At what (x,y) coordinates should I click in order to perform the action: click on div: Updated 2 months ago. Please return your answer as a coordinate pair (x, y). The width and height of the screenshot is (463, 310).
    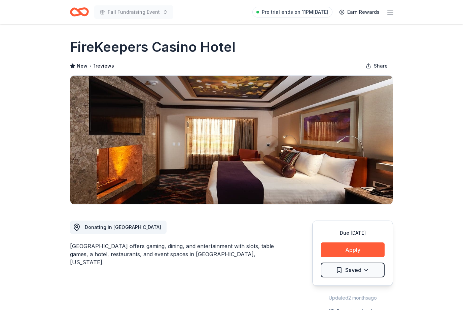
    Looking at the image, I should click on (352, 298).